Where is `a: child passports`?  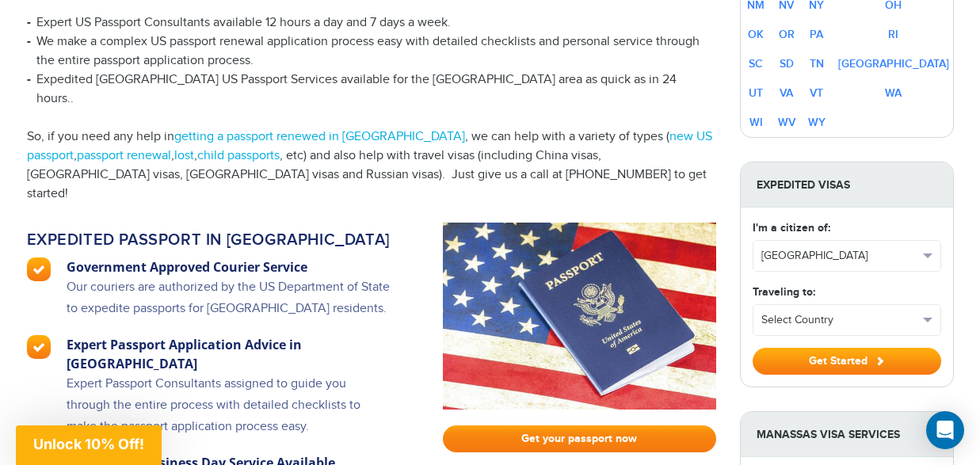 a: child passports is located at coordinates (239, 155).